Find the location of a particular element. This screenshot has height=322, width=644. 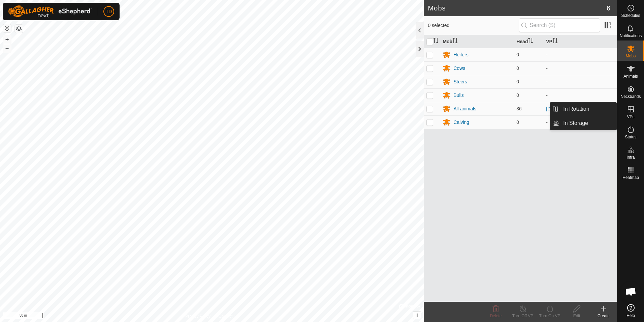

div: Edit is located at coordinates (576, 316).